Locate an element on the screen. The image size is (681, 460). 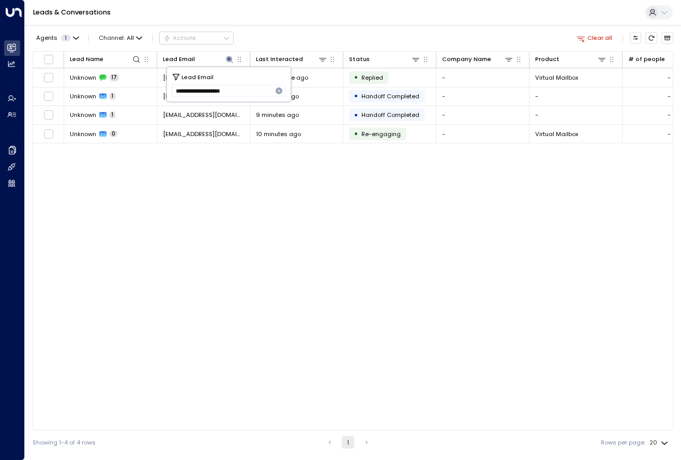
span: 10 minutes ago is located at coordinates (278, 134).